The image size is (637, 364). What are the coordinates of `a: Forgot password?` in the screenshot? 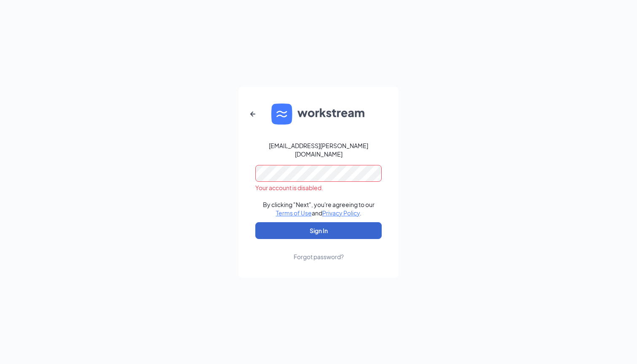 It's located at (318, 250).